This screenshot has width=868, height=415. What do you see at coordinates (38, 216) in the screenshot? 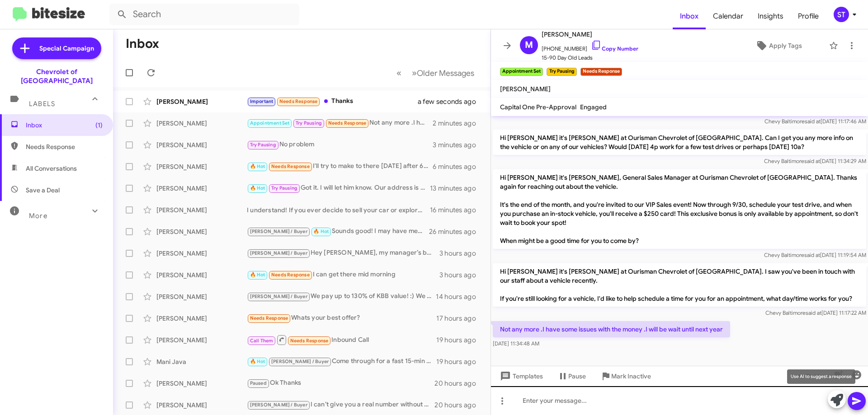
I see `span: More` at bounding box center [38, 216].